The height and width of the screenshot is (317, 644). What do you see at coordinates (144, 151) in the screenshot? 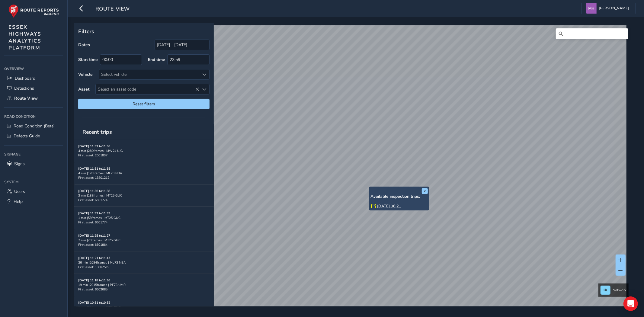
I see `div: 4 min | 269 frames | MW24 UJG` at bounding box center [144, 151].